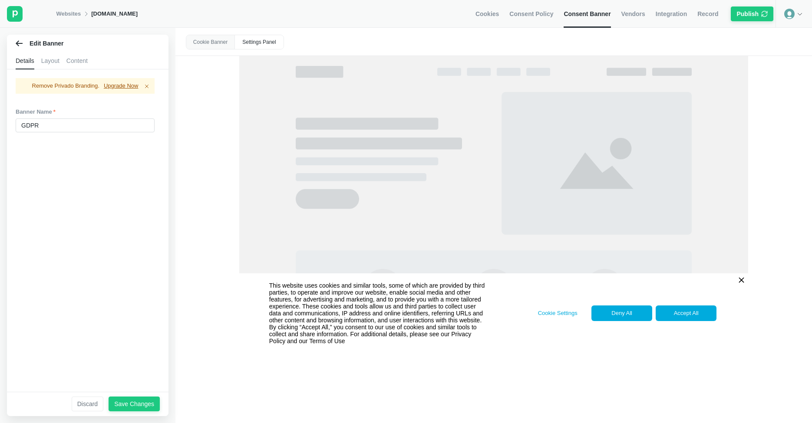 The height and width of the screenshot is (423, 812). What do you see at coordinates (87, 404) in the screenshot?
I see `button: Discard` at bounding box center [87, 404].